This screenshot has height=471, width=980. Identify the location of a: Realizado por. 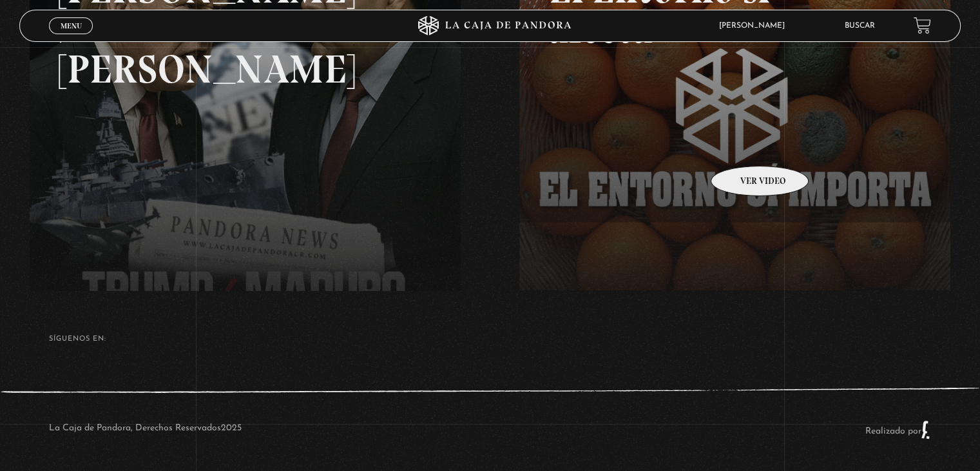
(898, 430).